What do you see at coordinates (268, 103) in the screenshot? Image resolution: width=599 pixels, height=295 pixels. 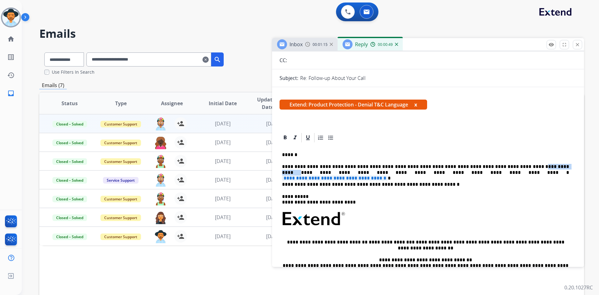 I see `span: Updated Date` at bounding box center [268, 103].